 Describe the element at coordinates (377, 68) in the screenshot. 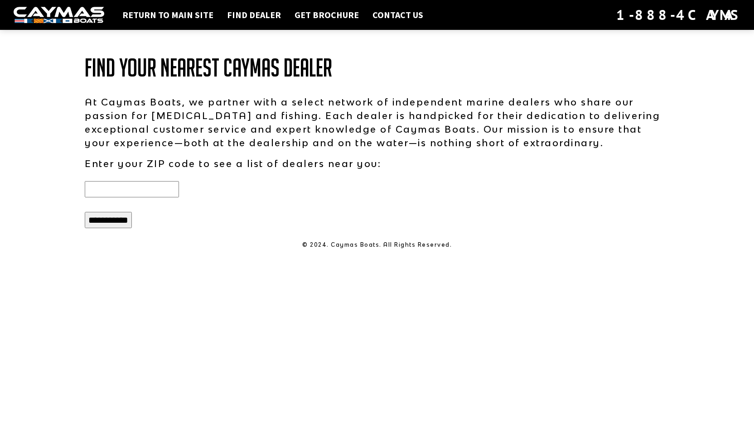

I see `h1: Find Your Nearest Caymas Dealer` at that location.